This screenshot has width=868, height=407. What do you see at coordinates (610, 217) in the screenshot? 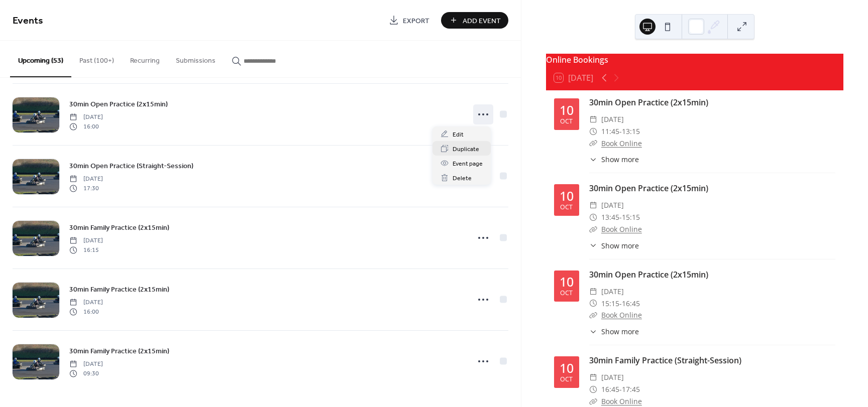
I see `span: 13:45` at bounding box center [610, 217].